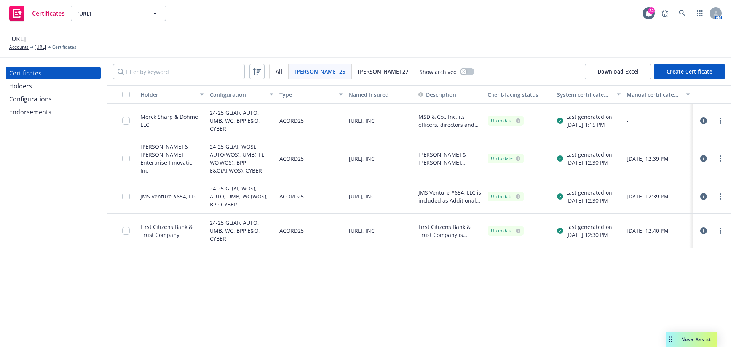 Image resolution: width=731 pixels, height=347 pixels. I want to click on button: MSD & Co., Inc. its officers, directors and employees are included as an additional insured as re..., so click(450, 121).